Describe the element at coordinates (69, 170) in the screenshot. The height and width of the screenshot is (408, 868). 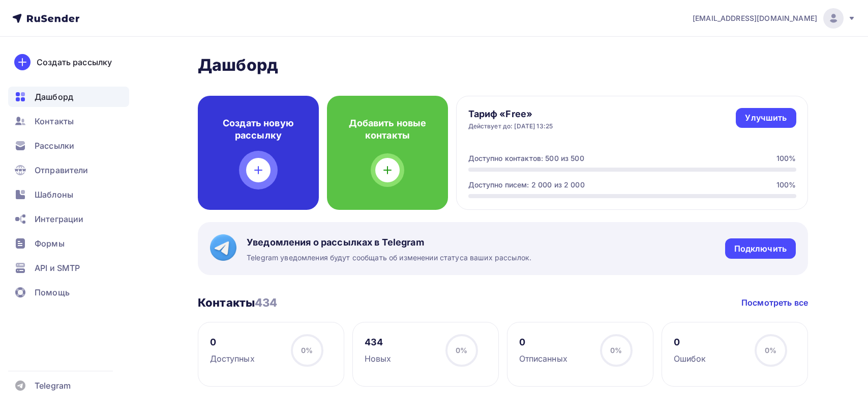
I see `a: Отправители` at that location.